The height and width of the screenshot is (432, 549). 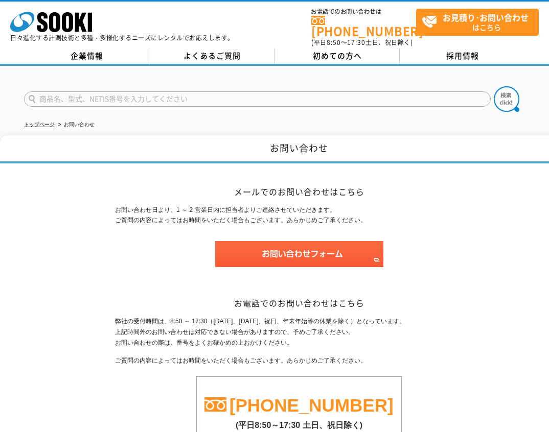 I want to click on p: 日々進化する計測技術と多種・多様化するニーズにレンタルでお応えします。, so click(x=122, y=38).